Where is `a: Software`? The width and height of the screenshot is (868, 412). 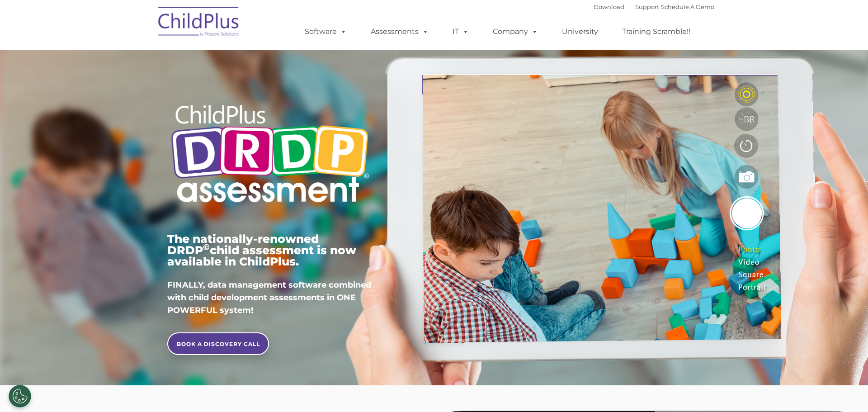
a: Software is located at coordinates (325, 32).